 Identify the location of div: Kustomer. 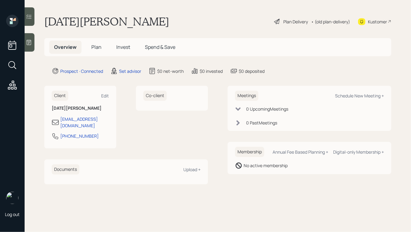
(378, 22).